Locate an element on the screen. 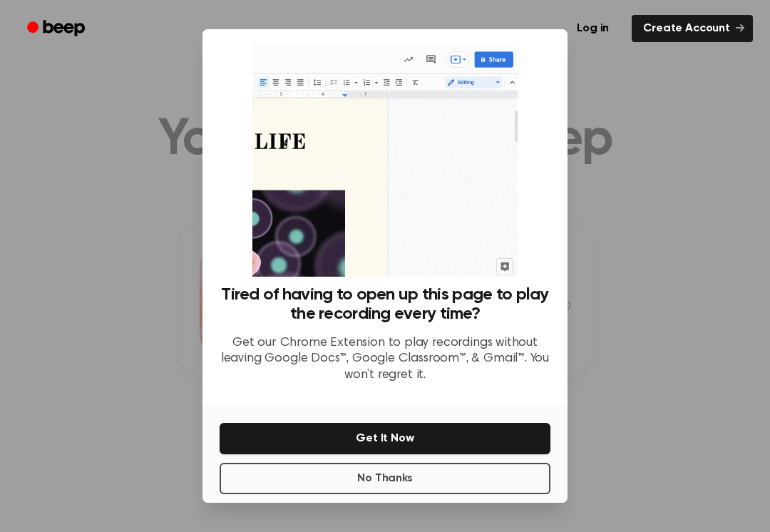  a: Log in is located at coordinates (592, 28).